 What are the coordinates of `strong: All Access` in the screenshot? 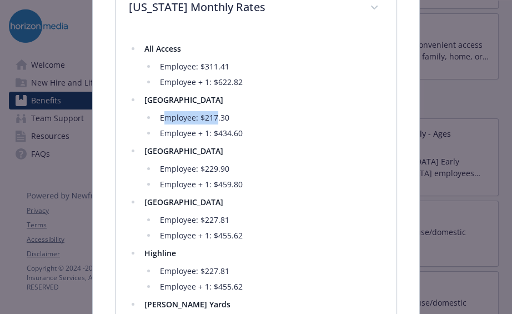 It's located at (163, 48).